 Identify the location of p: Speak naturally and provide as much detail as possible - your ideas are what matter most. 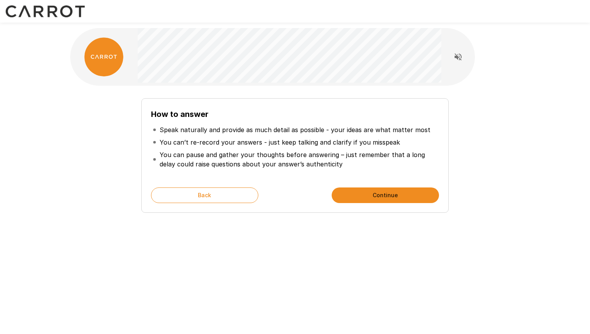
(295, 130).